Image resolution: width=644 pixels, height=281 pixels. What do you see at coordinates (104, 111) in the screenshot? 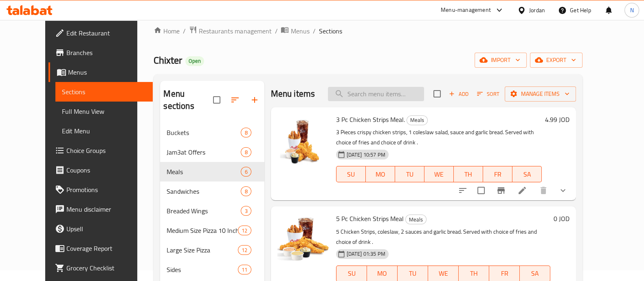
I see `span: Full Menu View` at bounding box center [104, 111].